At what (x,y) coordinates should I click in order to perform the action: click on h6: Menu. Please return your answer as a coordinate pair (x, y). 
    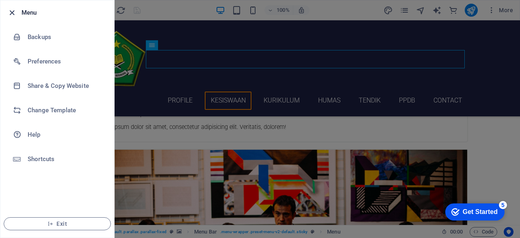
    Looking at the image, I should click on (65, 13).